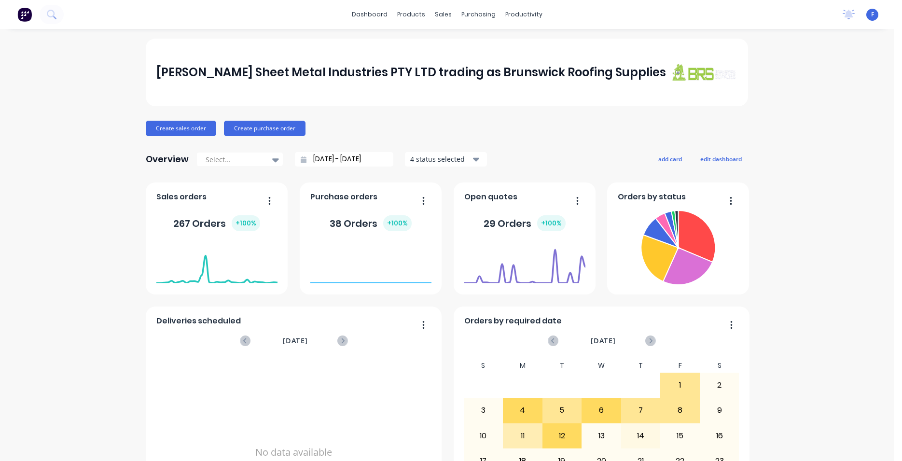 The width and height of the screenshot is (902, 461). What do you see at coordinates (651, 197) in the screenshot?
I see `span: Orders by status` at bounding box center [651, 197].